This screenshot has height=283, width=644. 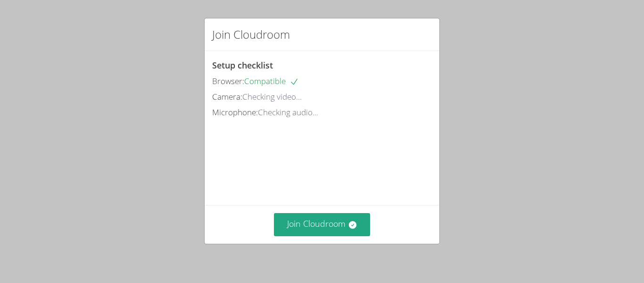 I want to click on span: Microphone:, so click(x=234, y=112).